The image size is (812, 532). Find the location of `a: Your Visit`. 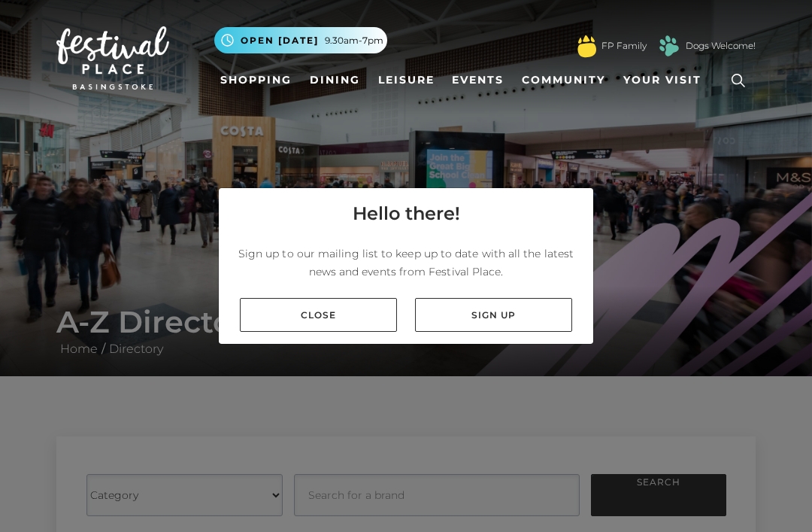

a: Your Visit is located at coordinates (666, 80).